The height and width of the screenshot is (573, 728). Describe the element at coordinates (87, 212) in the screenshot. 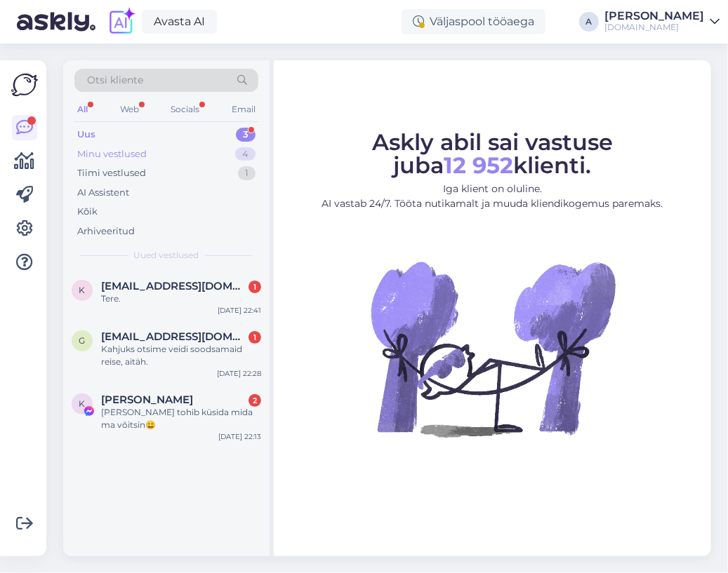

I see `div: Kõik` at that location.